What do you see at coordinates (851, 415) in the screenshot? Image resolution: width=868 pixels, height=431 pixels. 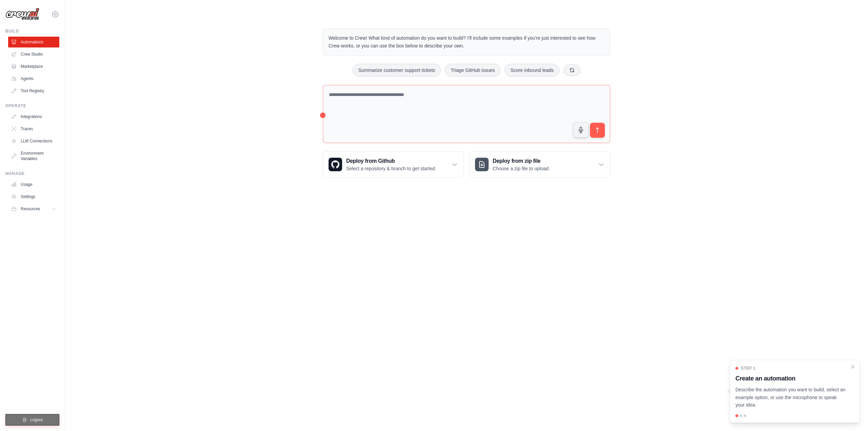 I see `div: Chat Widget` at bounding box center [851, 415].